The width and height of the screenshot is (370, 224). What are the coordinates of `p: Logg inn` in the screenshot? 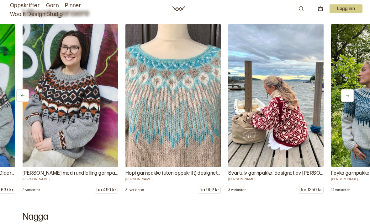 It's located at (346, 9).